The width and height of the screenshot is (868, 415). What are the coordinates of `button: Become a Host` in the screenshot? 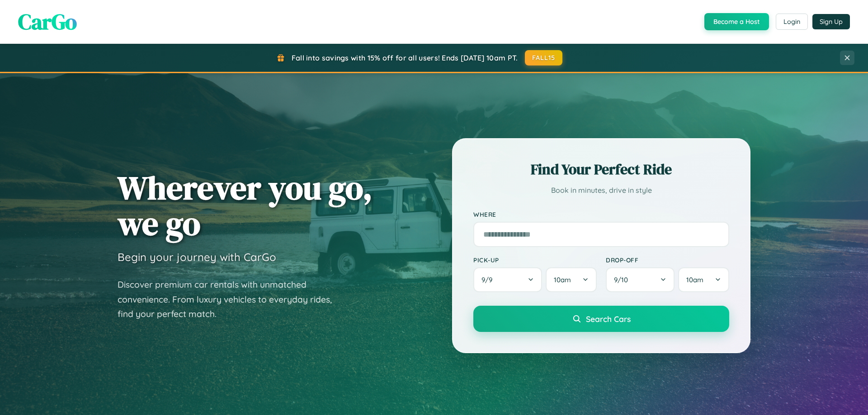 It's located at (736, 22).